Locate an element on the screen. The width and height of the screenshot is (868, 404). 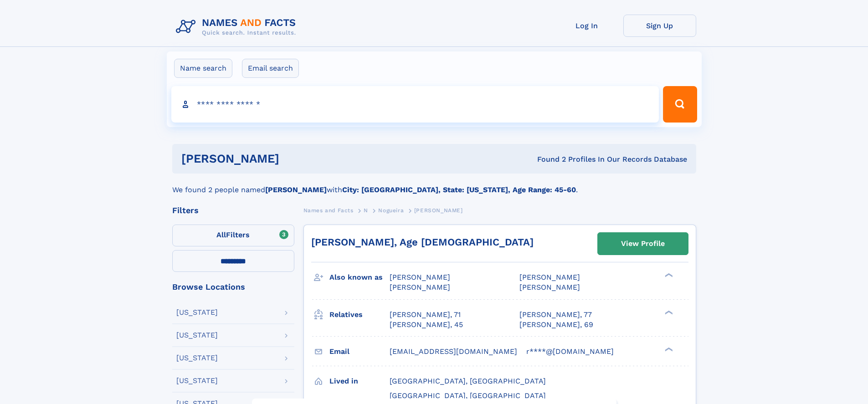
a: View Profile is located at coordinates (643, 244).